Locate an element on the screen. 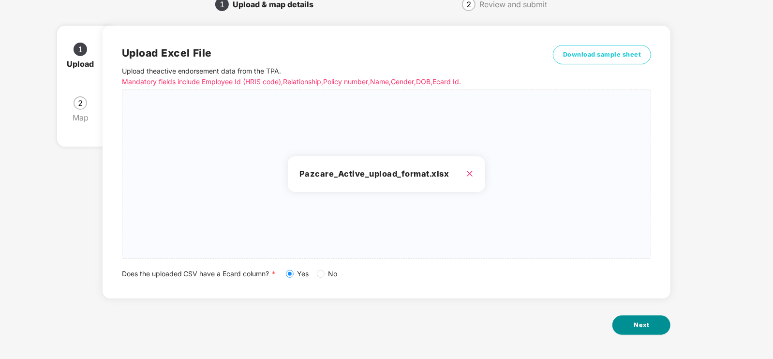 Image resolution: width=773 pixels, height=359 pixels. p: Upload the active endorsement data from the TPA . is located at coordinates (320, 76).